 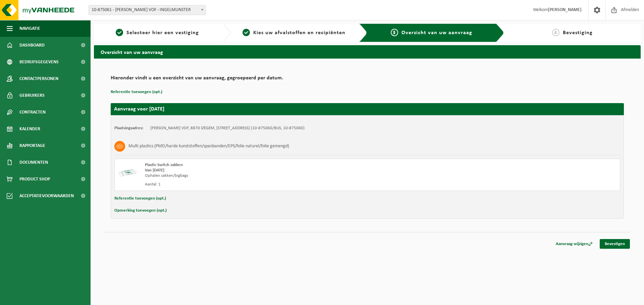 What do you see at coordinates (120, 32) in the screenshot?
I see `span: 1` at bounding box center [120, 32].